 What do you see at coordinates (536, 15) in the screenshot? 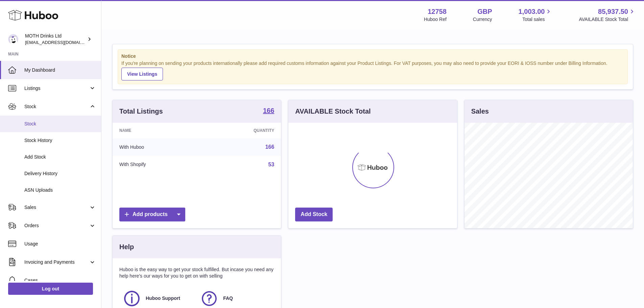
I see `a: 1,003.00 Total sales` at bounding box center [536, 15].